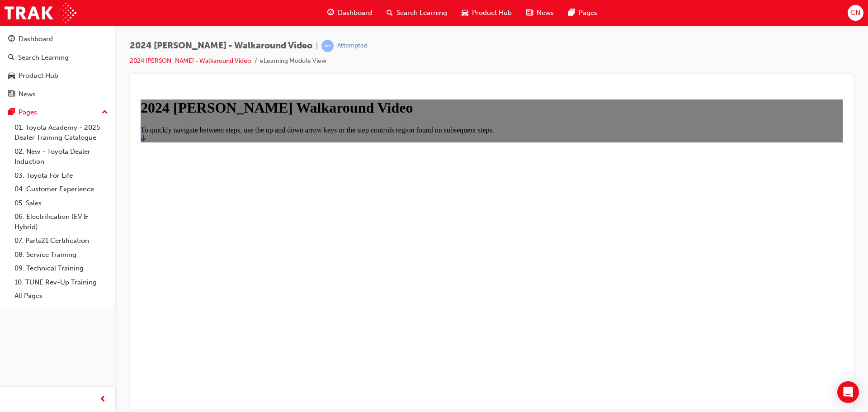 This screenshot has width=868, height=412. I want to click on a: Start, so click(6, 48).